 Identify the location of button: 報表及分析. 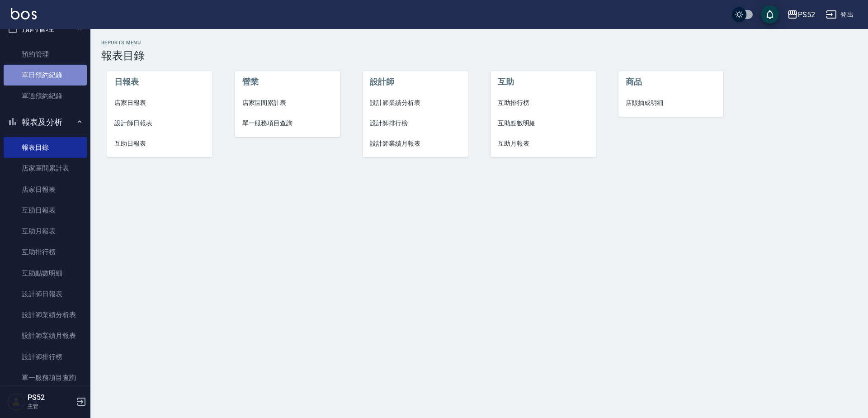
(45, 122).